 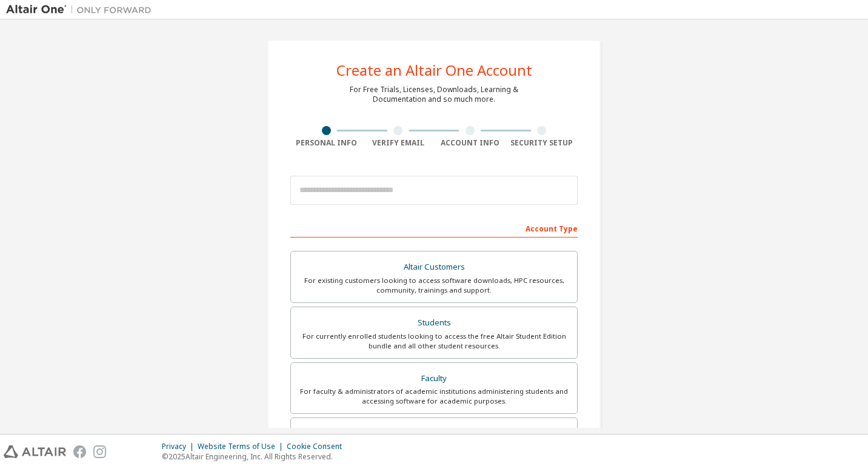 What do you see at coordinates (434, 95) in the screenshot?
I see `div: For Free Trials, Licenses, Downloads, Learning & Documentation and so much more.` at bounding box center [434, 95].